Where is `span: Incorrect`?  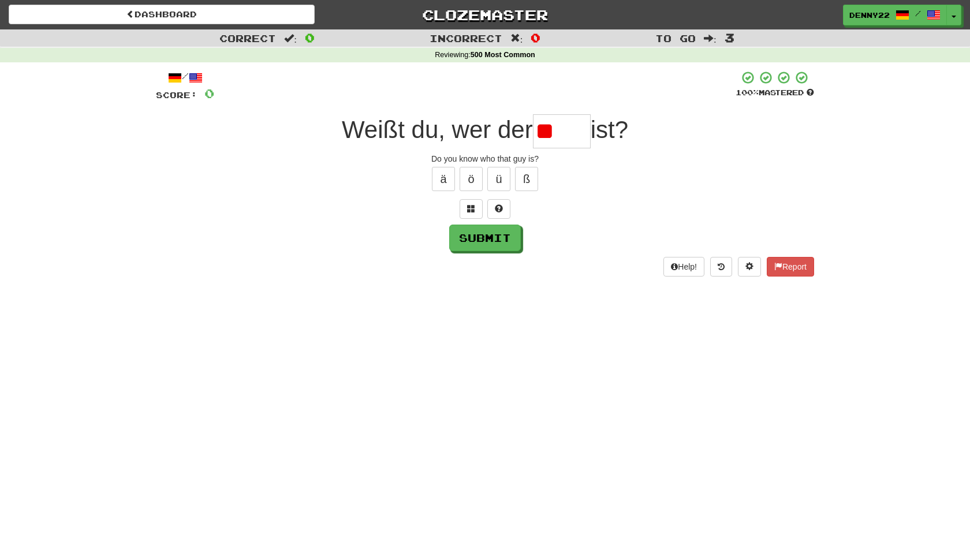 span: Incorrect is located at coordinates (466, 38).